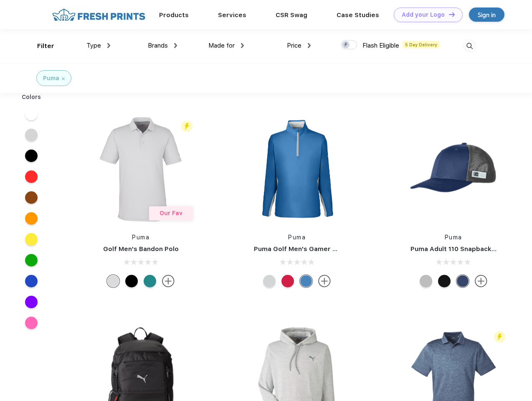 The height and width of the screenshot is (401, 532). I want to click on span: Brands, so click(158, 45).